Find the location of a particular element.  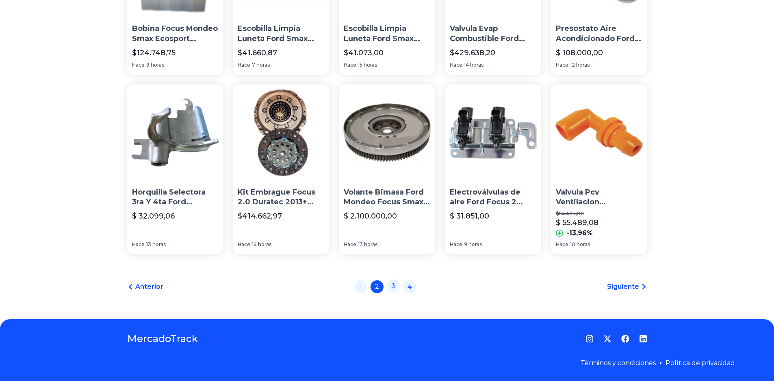

font: $414.662,97 is located at coordinates (260, 216).